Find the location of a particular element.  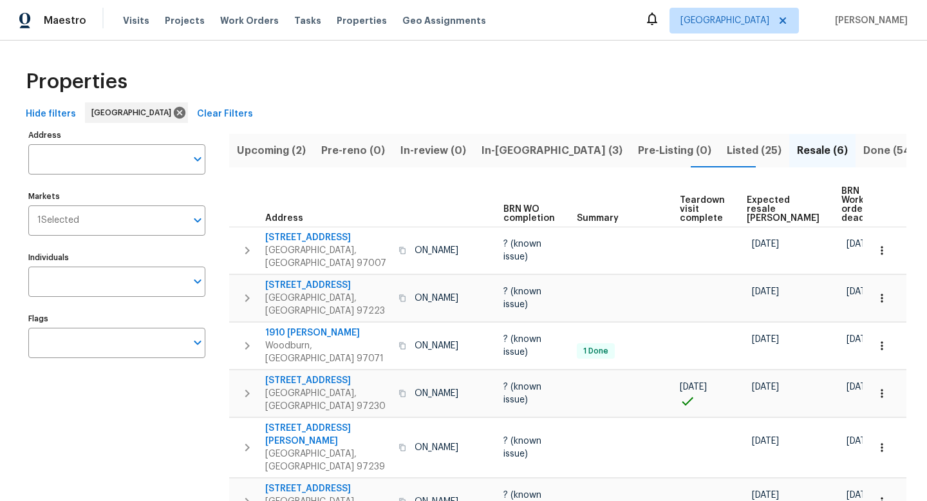

span: Resale (6) is located at coordinates (822, 151).